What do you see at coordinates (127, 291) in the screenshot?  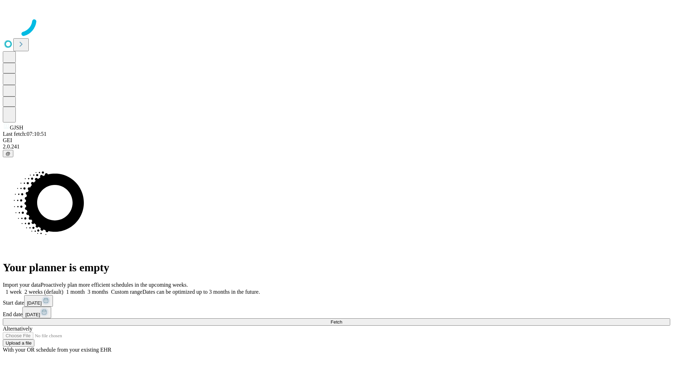 I see `span: Custom range` at bounding box center [127, 291].